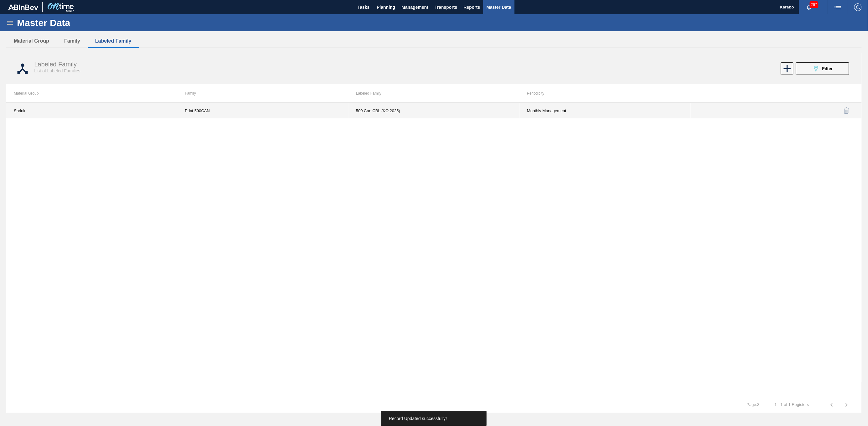 This screenshot has height=426, width=868. Describe the element at coordinates (263, 110) in the screenshot. I see `td: Print 500CAN` at that location.